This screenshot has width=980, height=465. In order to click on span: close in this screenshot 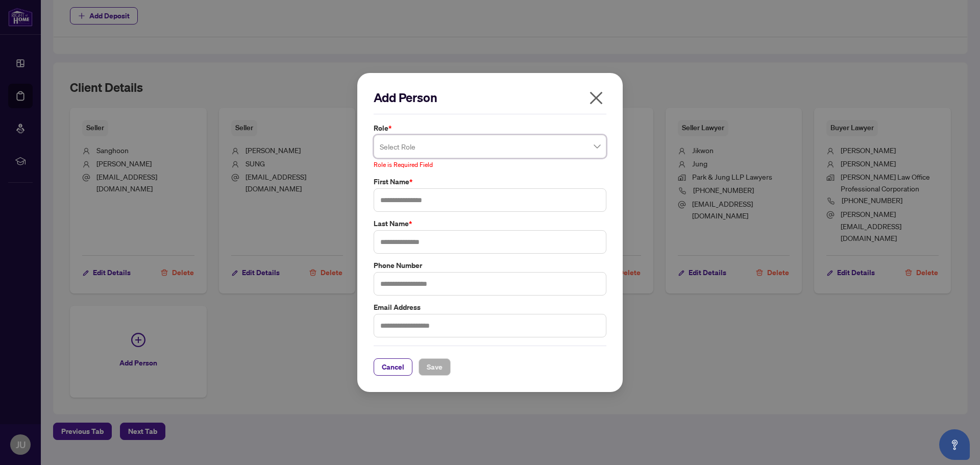, I will do `click(597, 98)`.